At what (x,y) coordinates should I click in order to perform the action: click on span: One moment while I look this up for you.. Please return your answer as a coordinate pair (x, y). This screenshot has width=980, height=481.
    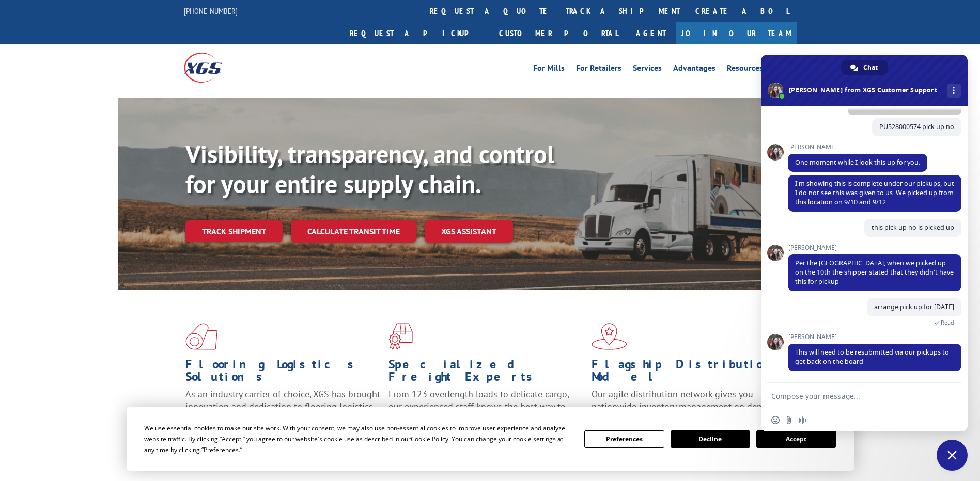
    Looking at the image, I should click on (858, 162).